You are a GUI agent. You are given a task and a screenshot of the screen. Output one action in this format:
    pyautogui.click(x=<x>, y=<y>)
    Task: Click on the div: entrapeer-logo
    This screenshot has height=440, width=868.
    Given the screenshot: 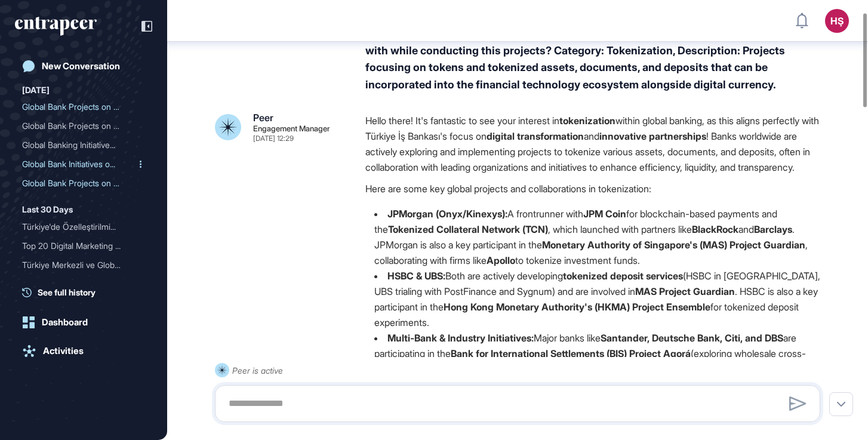 What is the action you would take?
    pyautogui.click(x=56, y=26)
    